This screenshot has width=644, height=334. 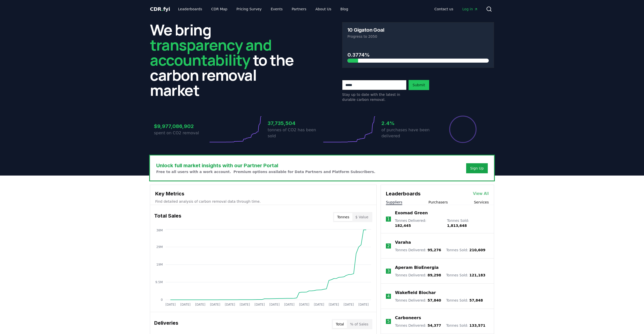 I want to click on a: Varaha, so click(x=403, y=243).